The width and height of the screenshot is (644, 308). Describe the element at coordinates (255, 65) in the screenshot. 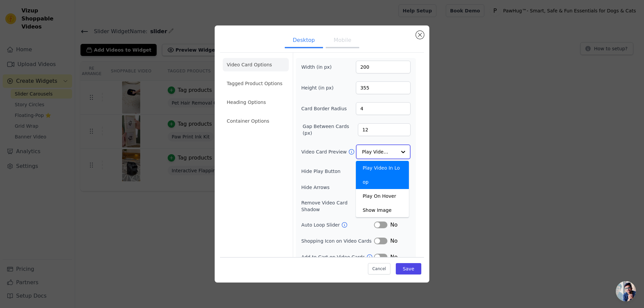

I see `li: Video Card Options` at that location.